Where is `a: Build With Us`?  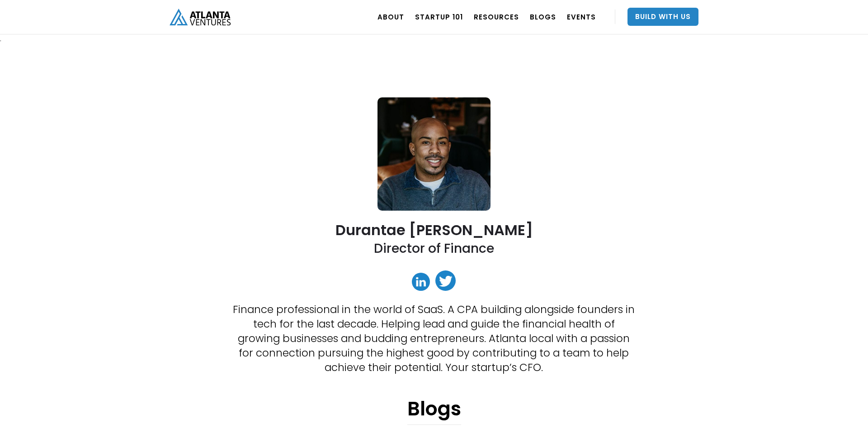 a: Build With Us is located at coordinates (663, 17).